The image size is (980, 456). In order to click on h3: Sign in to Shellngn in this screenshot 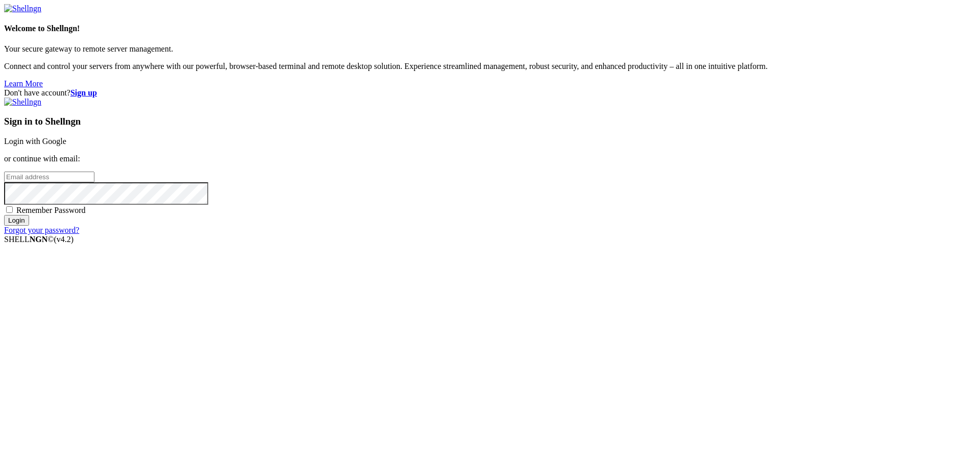, I will do `click(490, 121)`.